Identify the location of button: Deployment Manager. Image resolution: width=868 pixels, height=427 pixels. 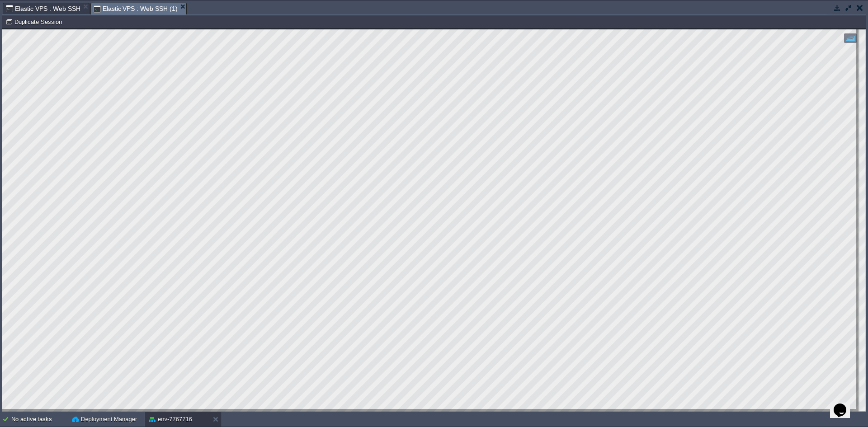
(105, 419).